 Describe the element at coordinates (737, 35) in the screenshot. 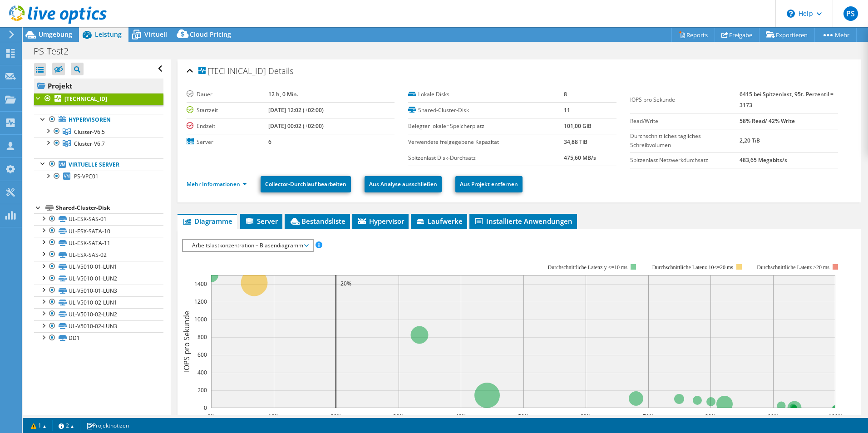

I see `a: Freigabe` at that location.